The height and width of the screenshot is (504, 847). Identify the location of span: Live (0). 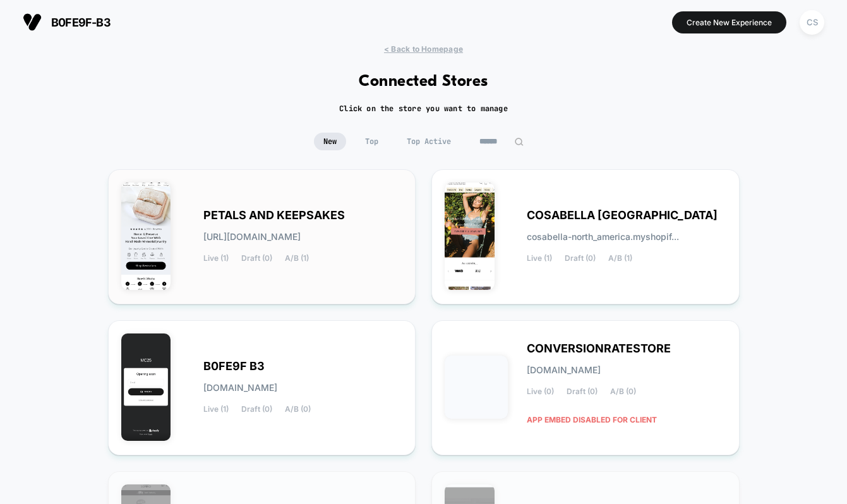
(540, 392).